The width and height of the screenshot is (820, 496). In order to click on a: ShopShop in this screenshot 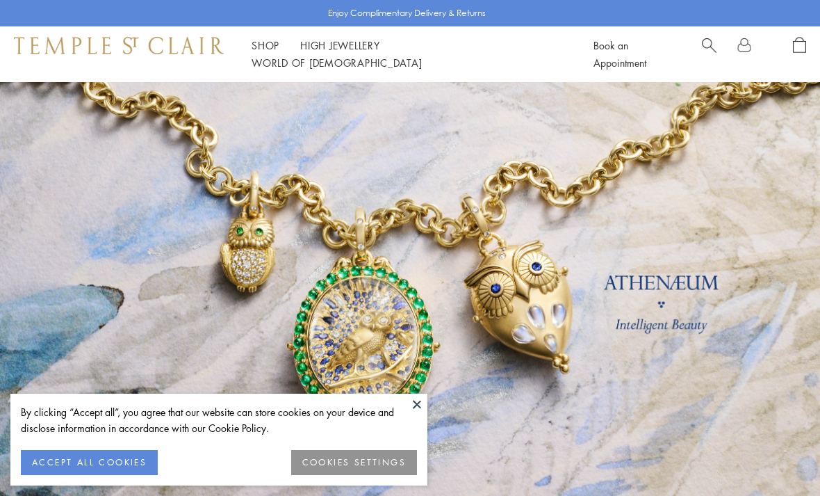, I will do `click(266, 45)`.